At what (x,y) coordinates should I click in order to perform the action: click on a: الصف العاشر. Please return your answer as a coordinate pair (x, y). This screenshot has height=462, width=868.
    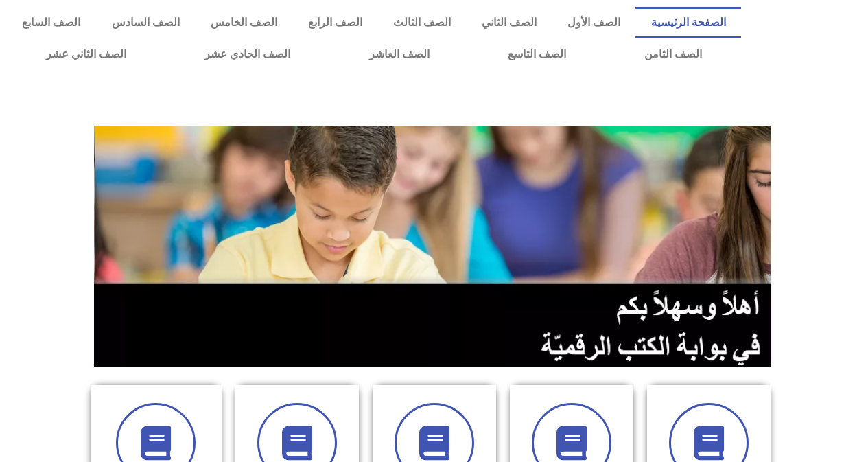
    Looking at the image, I should click on (400, 55).